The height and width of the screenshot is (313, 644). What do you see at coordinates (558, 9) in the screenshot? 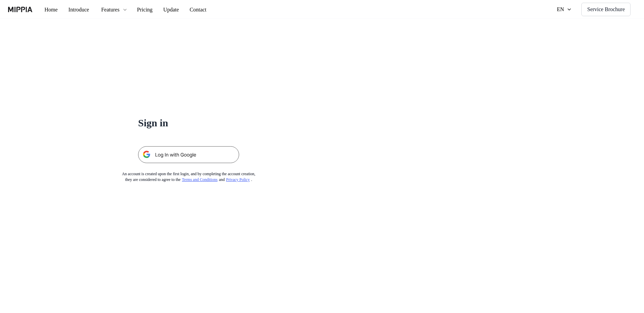
I see `button: EN` at bounding box center [558, 9].